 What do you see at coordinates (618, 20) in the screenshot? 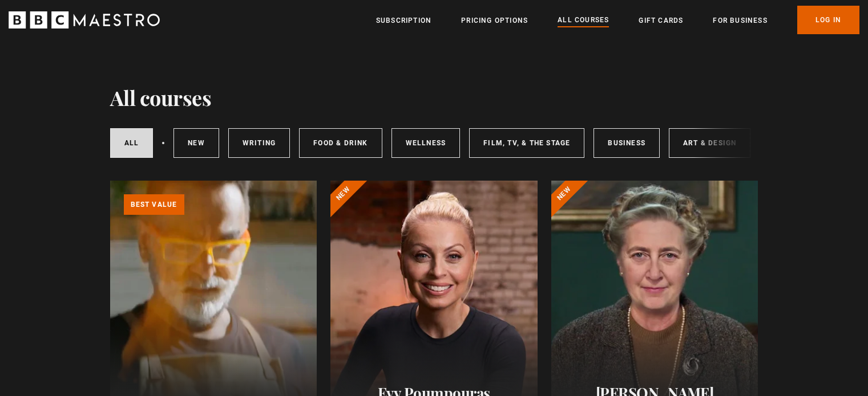
I see `nav: Primary` at bounding box center [618, 20].